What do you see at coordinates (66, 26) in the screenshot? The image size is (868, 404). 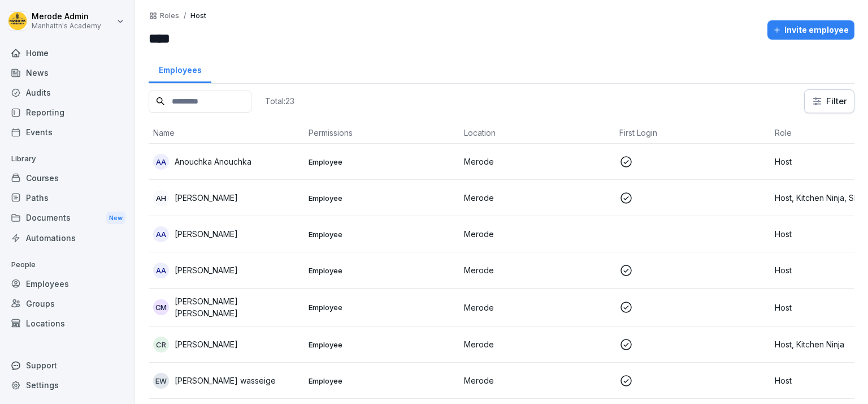 I see `p: Manhattn's Academy` at bounding box center [66, 26].